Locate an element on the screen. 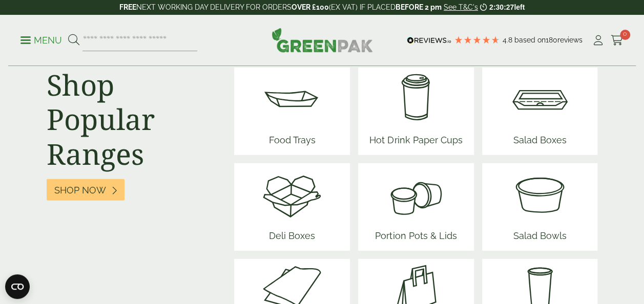 The image size is (644, 304). span: 0 is located at coordinates (624, 35).